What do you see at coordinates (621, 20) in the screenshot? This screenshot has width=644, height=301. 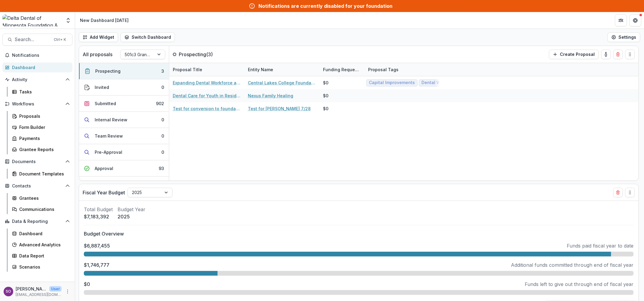 I see `button: Partners` at bounding box center [621, 20].